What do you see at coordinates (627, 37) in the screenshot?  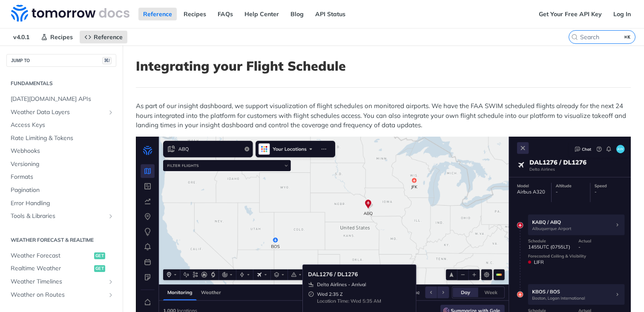 I see `kbd: ⌘K` at bounding box center [627, 37].